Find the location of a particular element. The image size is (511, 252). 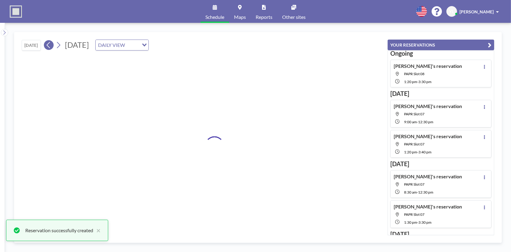

span: 1:30 PM is located at coordinates (411, 223).